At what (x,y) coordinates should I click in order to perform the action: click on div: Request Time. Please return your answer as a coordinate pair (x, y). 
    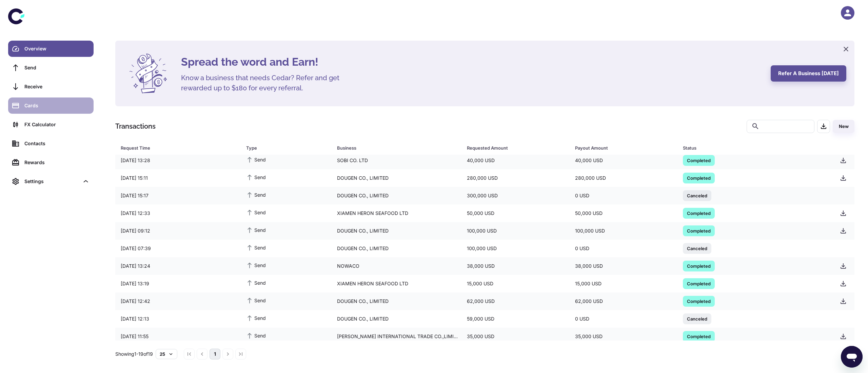
    Looking at the image, I should click on (175, 148).